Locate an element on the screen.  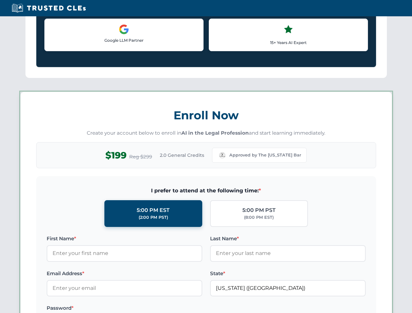
label: Email Address is located at coordinates (124, 273).